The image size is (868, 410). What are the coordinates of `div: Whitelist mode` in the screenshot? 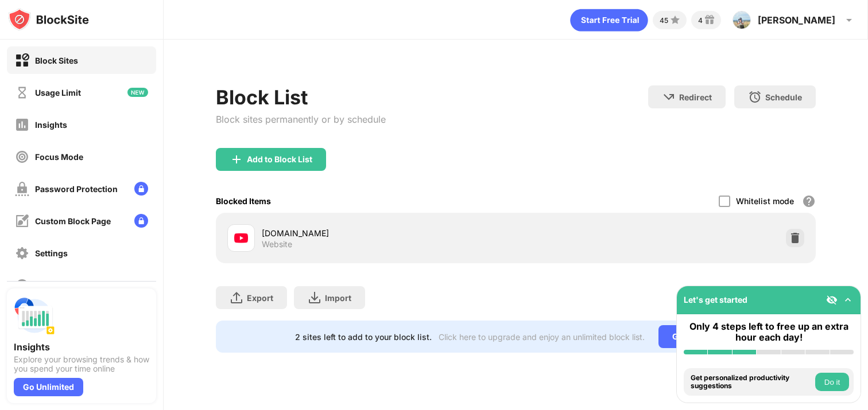 It's located at (765, 201).